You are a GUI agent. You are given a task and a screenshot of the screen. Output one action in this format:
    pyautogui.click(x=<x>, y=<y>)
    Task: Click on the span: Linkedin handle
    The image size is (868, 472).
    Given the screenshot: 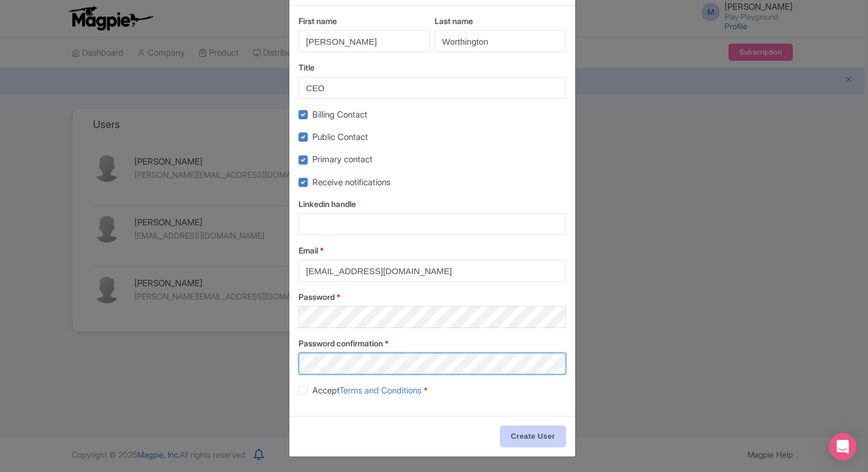 What is the action you would take?
    pyautogui.click(x=327, y=204)
    